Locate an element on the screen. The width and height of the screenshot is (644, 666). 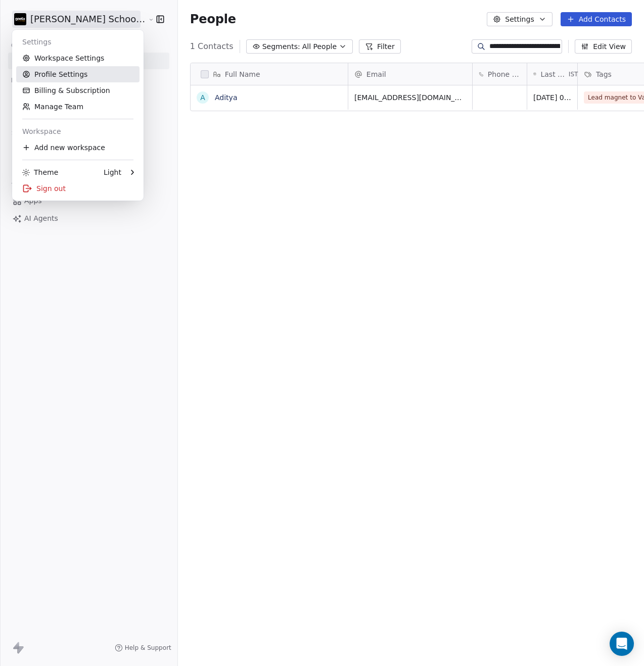
div: Add new workspace is located at coordinates (78, 147).